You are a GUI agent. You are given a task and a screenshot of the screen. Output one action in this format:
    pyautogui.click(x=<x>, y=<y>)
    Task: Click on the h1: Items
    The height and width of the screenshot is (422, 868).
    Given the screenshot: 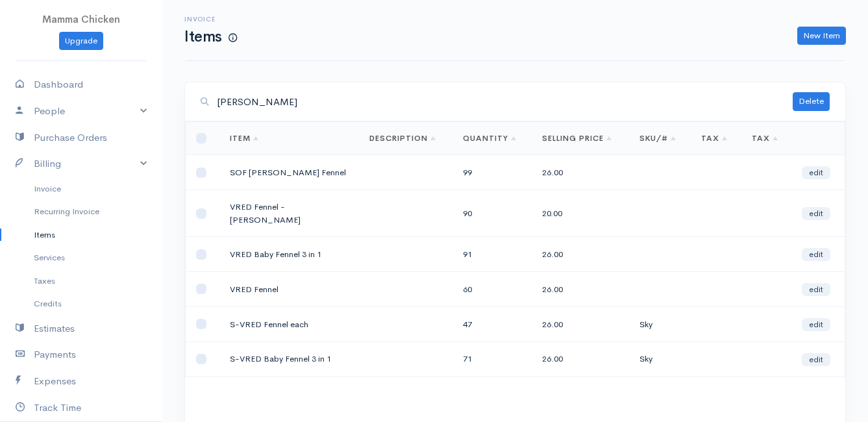 What is the action you would take?
    pyautogui.click(x=210, y=37)
    